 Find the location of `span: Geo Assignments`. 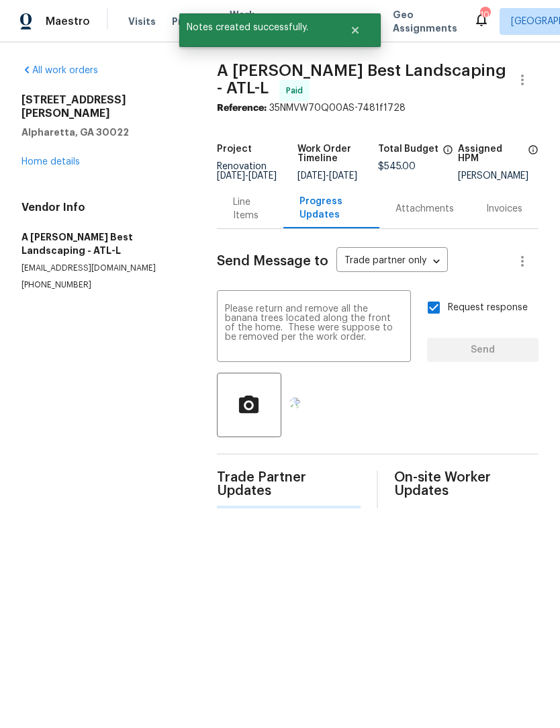

span: Geo Assignments is located at coordinates (425, 22).